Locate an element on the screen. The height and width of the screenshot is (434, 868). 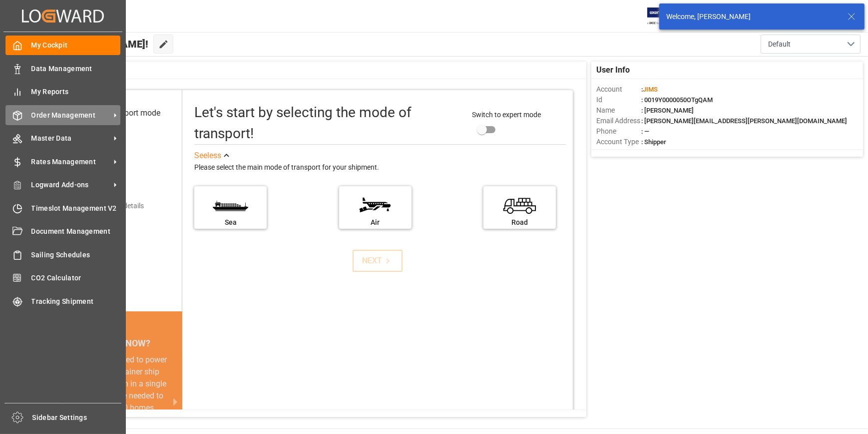
div: Air is located at coordinates (376, 222).